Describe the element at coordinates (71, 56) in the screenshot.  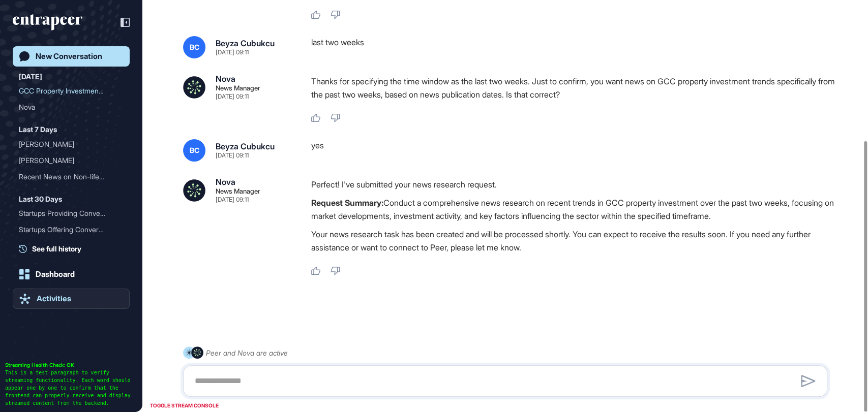
I see `a: New Conversation` at that location.